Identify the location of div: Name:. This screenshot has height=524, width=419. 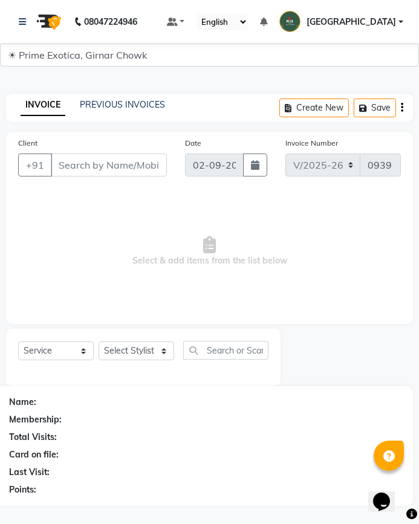
(22, 402).